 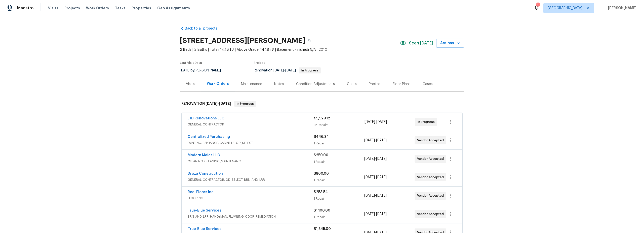 What do you see at coordinates (206, 104) in the screenshot?
I see `h6: RENOVATION` at bounding box center [206, 104].